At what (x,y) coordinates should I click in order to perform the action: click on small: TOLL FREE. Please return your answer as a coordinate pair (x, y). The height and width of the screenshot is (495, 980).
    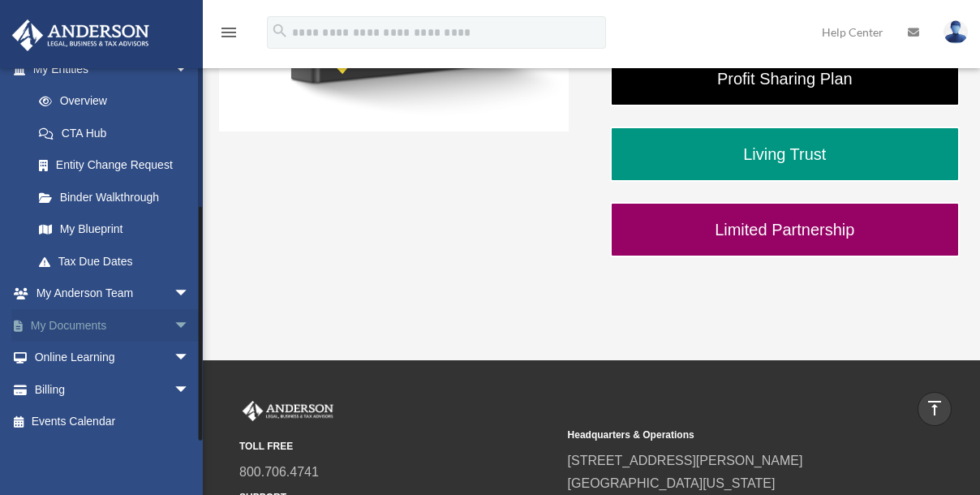
    Looking at the image, I should click on (398, 447).